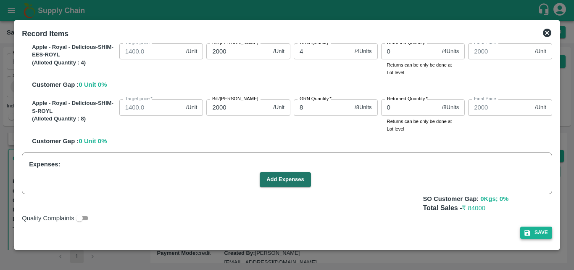  Describe the element at coordinates (45, 164) in the screenshot. I see `span: Expenses:` at that location.